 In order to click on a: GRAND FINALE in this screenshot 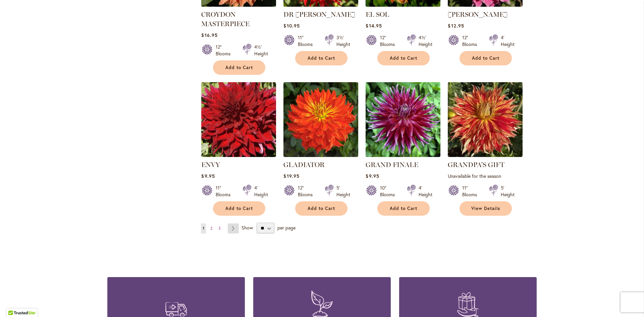, I will do `click(392, 165)`.